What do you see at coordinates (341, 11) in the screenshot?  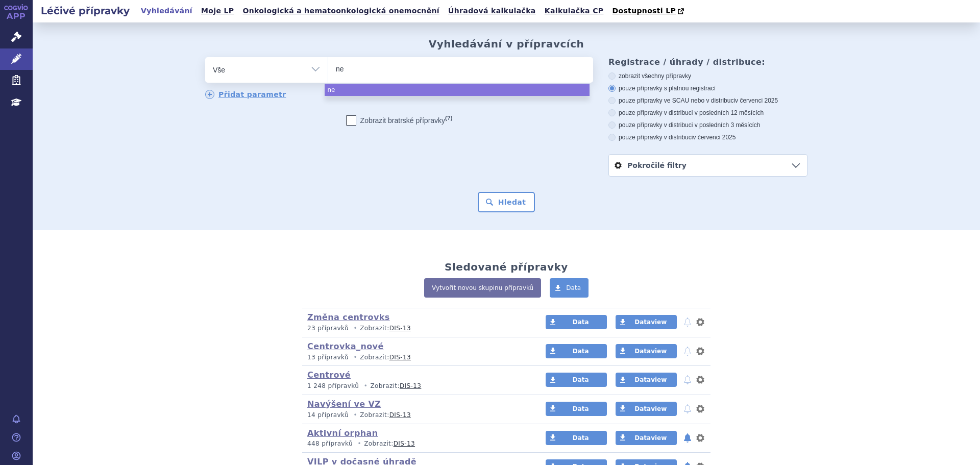 I see `a: Onkologická a hematoonkologická onemocnění` at bounding box center [341, 11].